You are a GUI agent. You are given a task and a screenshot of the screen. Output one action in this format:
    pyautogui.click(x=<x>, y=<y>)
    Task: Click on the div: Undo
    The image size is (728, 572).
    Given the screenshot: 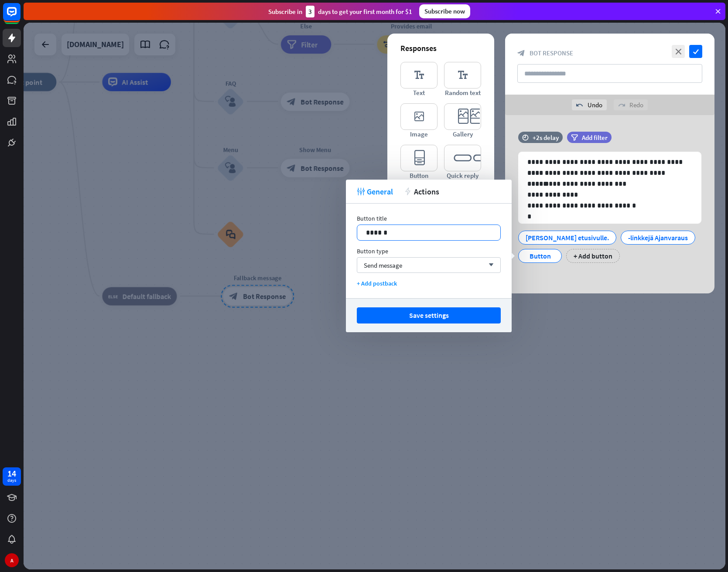 What is the action you would take?
    pyautogui.click(x=590, y=105)
    